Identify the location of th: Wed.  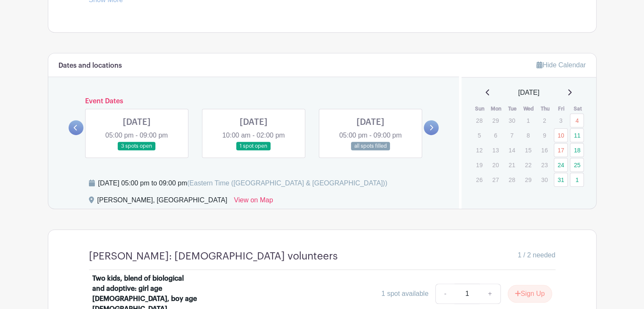
(529, 109).